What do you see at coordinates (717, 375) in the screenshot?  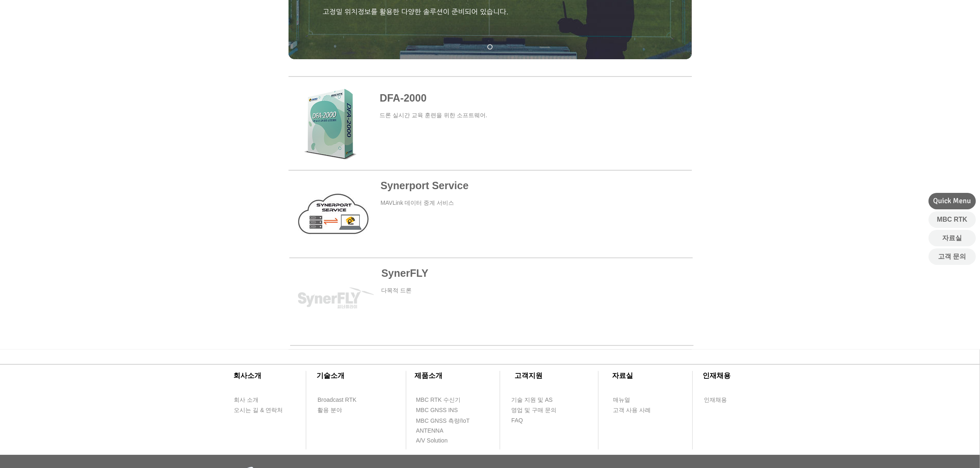 I see `span: ​인재채용` at bounding box center [717, 375].